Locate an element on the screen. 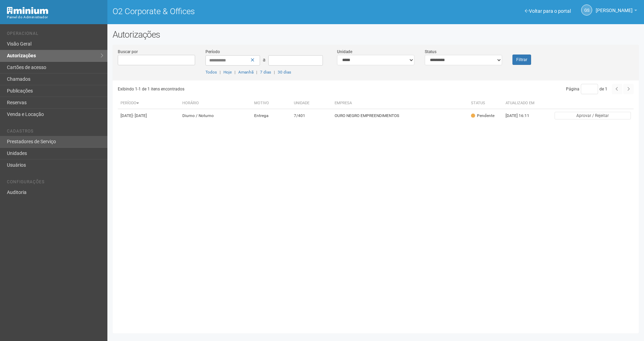 Image resolution: width=644 pixels, height=341 pixels. span: Página de 1 is located at coordinates (587, 89).